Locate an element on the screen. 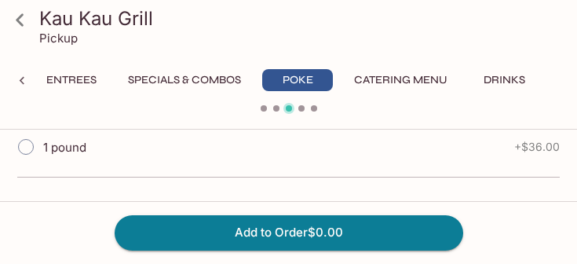 This screenshot has width=577, height=264. p: Pickup is located at coordinates (58, 38).